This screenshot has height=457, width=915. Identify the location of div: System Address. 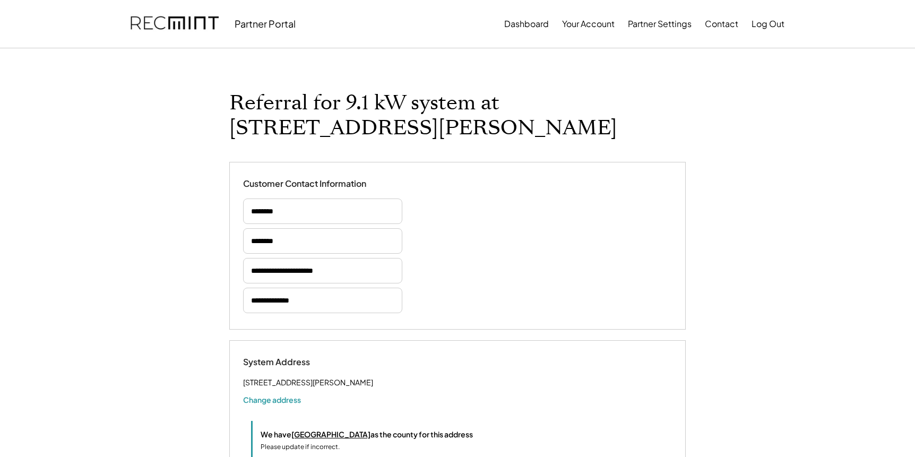
(296, 362).